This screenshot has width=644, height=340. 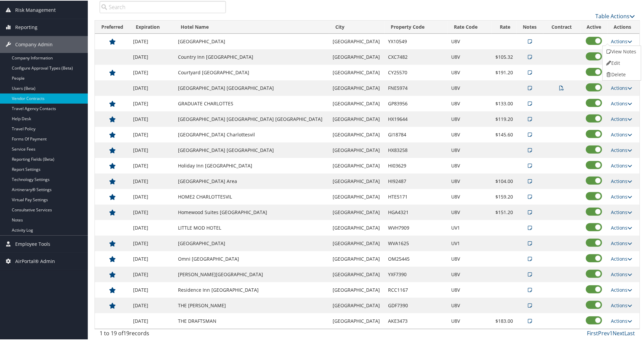 I want to click on td: UV1, so click(x=470, y=243).